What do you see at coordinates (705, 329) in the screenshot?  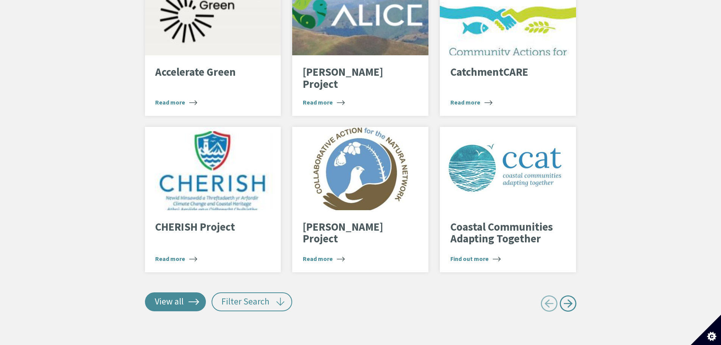 I see `button: Set cookie preferences` at bounding box center [705, 329].